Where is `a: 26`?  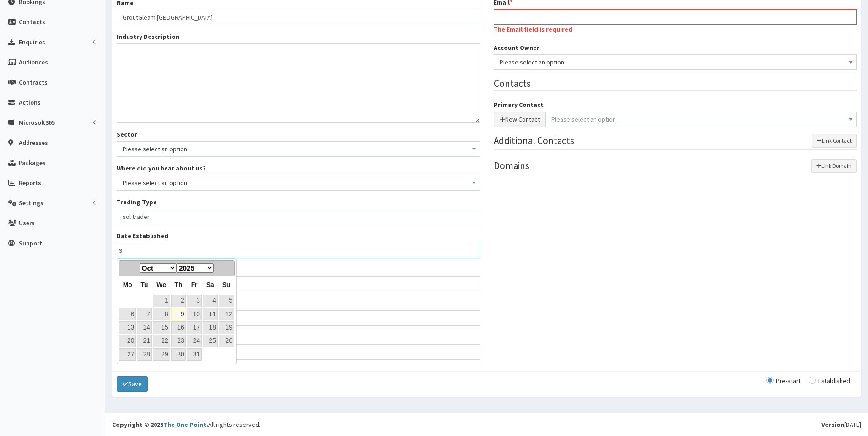 a: 26 is located at coordinates (227, 341).